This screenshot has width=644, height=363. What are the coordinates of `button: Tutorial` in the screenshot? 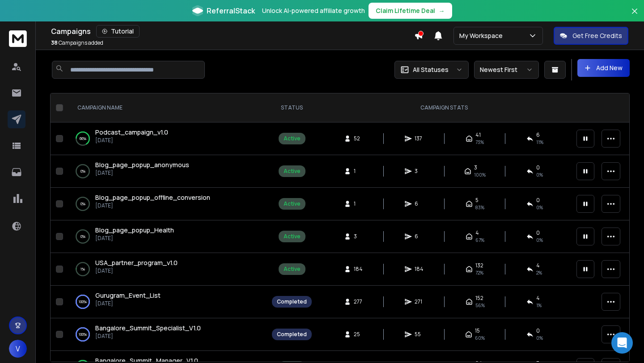 It's located at (118, 31).